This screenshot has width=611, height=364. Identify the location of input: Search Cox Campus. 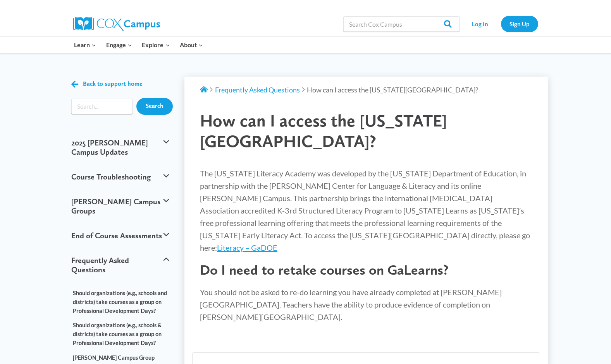
(402, 24).